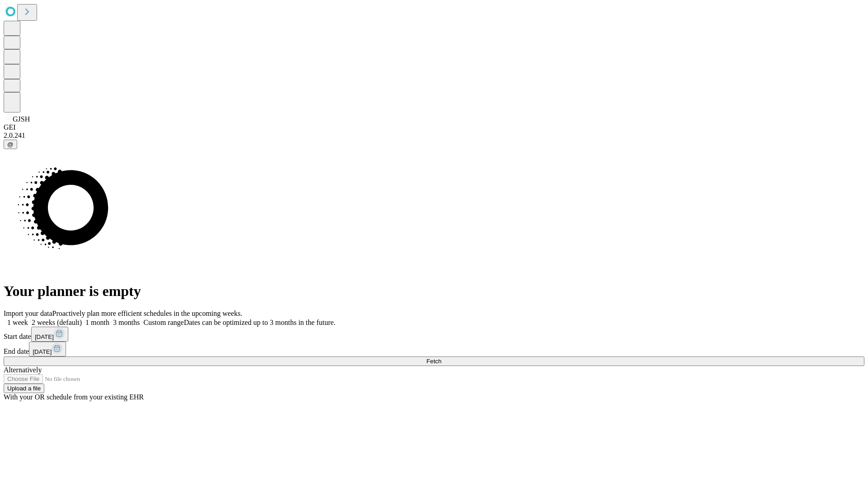 The height and width of the screenshot is (488, 868). Describe the element at coordinates (22, 370) in the screenshot. I see `span: Alternatively` at that location.